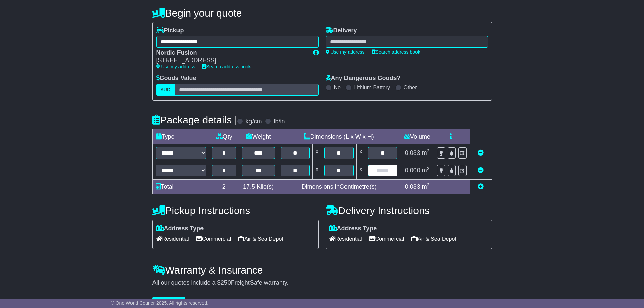  I want to click on span: 250, so click(226, 283).